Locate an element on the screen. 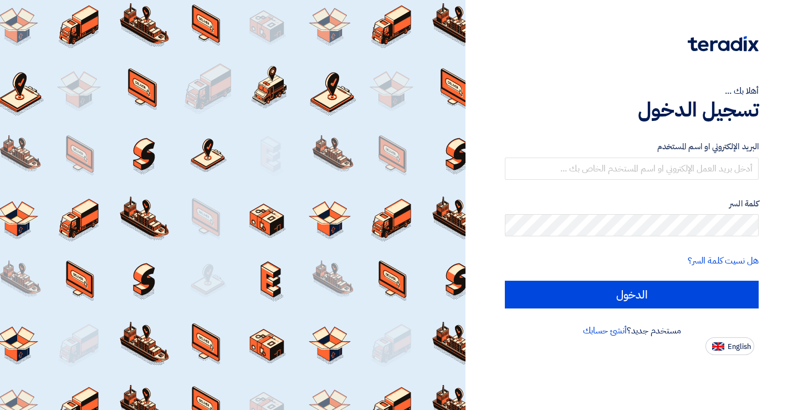  label: البريد الإلكتروني او اسم المستخدم is located at coordinates (632, 146).